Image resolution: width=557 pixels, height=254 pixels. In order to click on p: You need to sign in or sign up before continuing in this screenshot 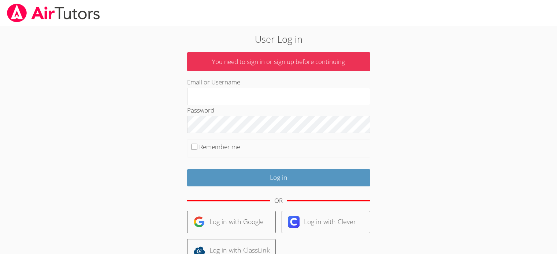, I will do `click(279, 62)`.